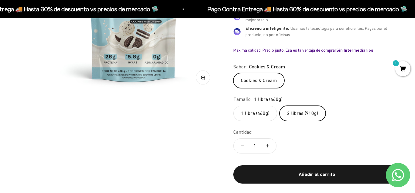 Image resolution: width=415 pixels, height=193 pixels. I want to click on label: Cantidad:, so click(243, 132).